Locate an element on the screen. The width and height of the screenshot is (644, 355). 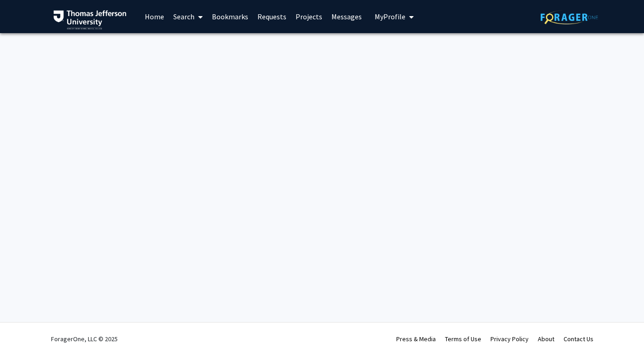
a: Requests is located at coordinates (271, 17).